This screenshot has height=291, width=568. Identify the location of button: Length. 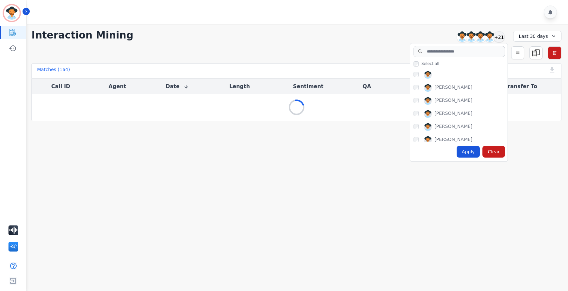
(239, 87).